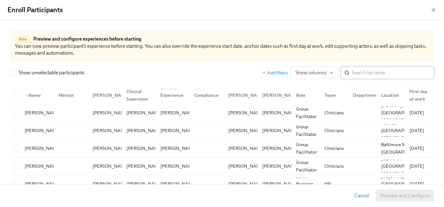 This screenshot has width=444, height=207. Describe the element at coordinates (362, 195) in the screenshot. I see `button: Cancel` at that location.